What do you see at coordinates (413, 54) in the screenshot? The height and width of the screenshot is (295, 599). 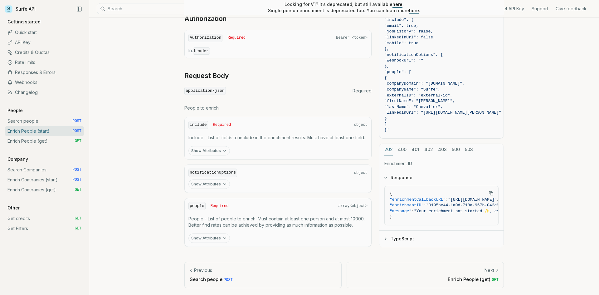 I see `span: "notificationOptions": {` at bounding box center [413, 54].